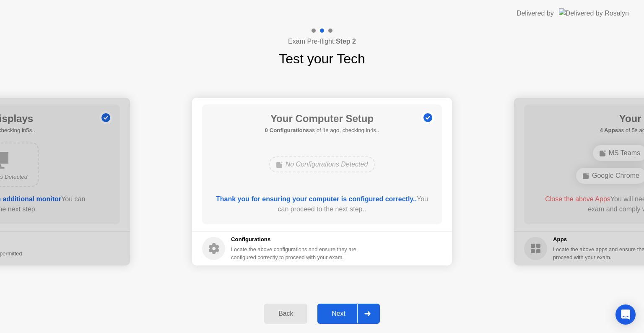 The image size is (644, 333). I want to click on h5: as of 1s ago, checking in4s.., so click(322, 130).